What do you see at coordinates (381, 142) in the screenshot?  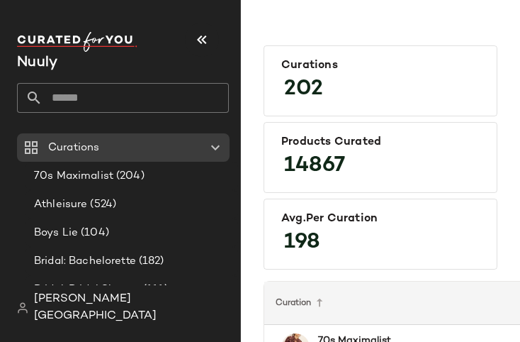 I see `div: Products Curated` at bounding box center [381, 142].